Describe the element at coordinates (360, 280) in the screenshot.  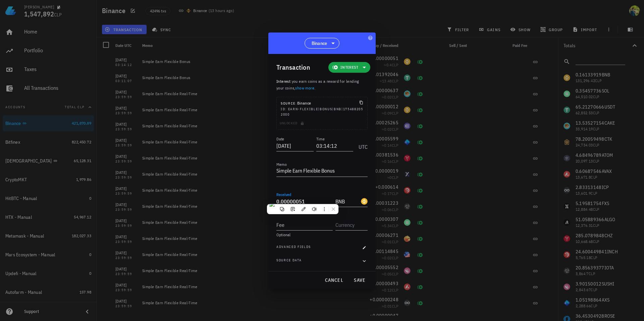
I see `button: save` at that location.